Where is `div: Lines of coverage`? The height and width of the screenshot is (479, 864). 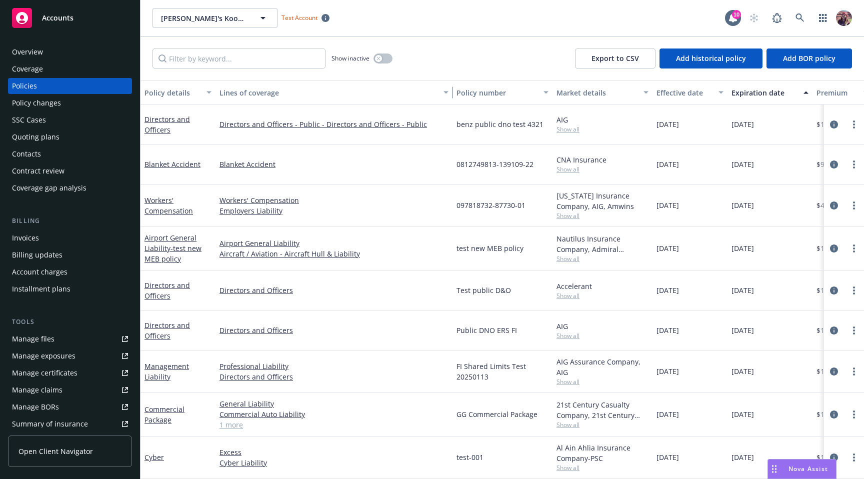
div: Lines of coverage is located at coordinates (329, 93).